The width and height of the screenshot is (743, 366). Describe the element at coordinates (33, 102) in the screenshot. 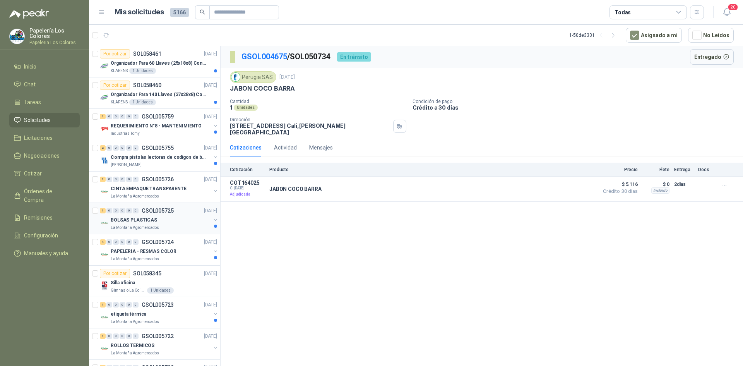

I see `span: Tareas` at that location.